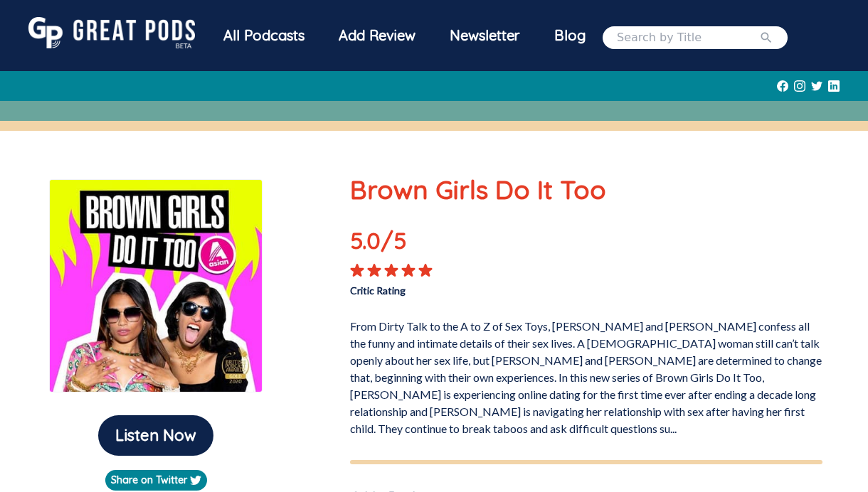 This screenshot has height=492, width=868. Describe the element at coordinates (569, 36) in the screenshot. I see `div: Blog` at that location.